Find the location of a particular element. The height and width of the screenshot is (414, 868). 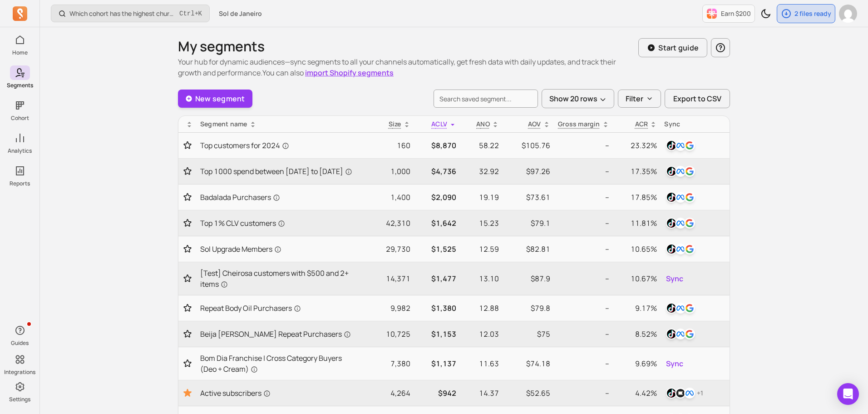

p: Guides is located at coordinates (20, 343).